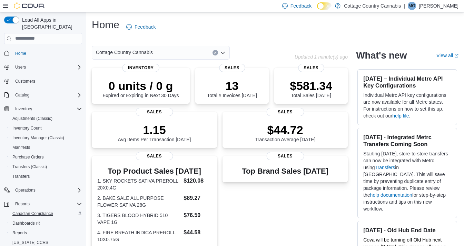 Image resolution: width=464 pixels, height=246 pixels. What do you see at coordinates (324, 6) in the screenshot?
I see `input: Dark Mode` at bounding box center [324, 6].